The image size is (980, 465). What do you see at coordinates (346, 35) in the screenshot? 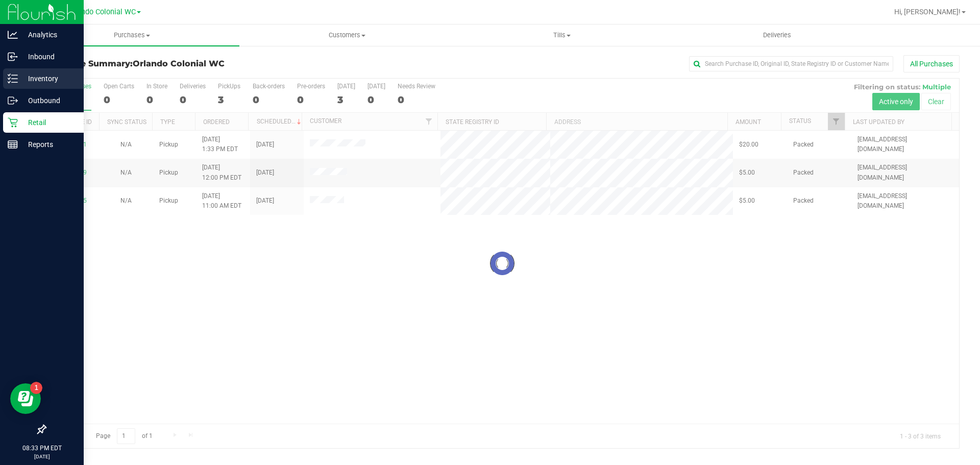
I see `a: Customers` at bounding box center [346, 35].